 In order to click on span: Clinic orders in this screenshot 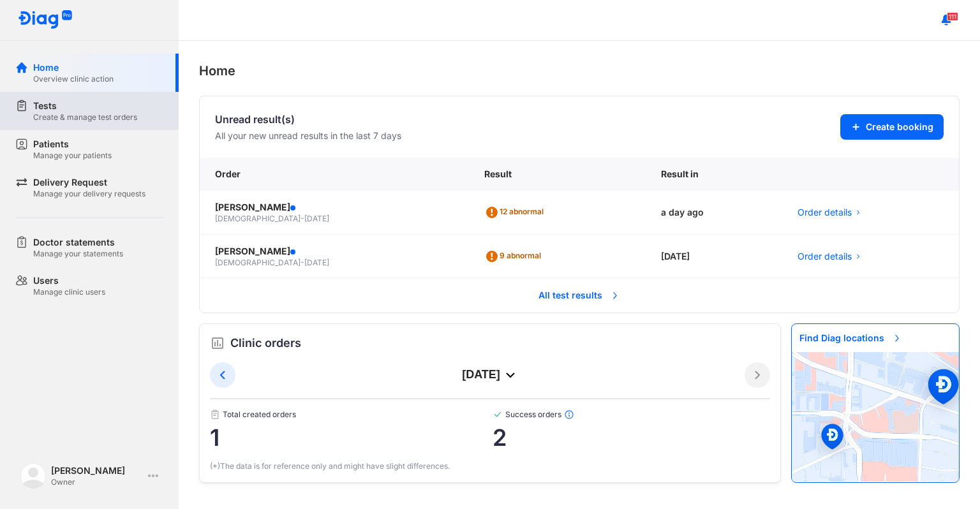, I will do `click(266, 343)`.